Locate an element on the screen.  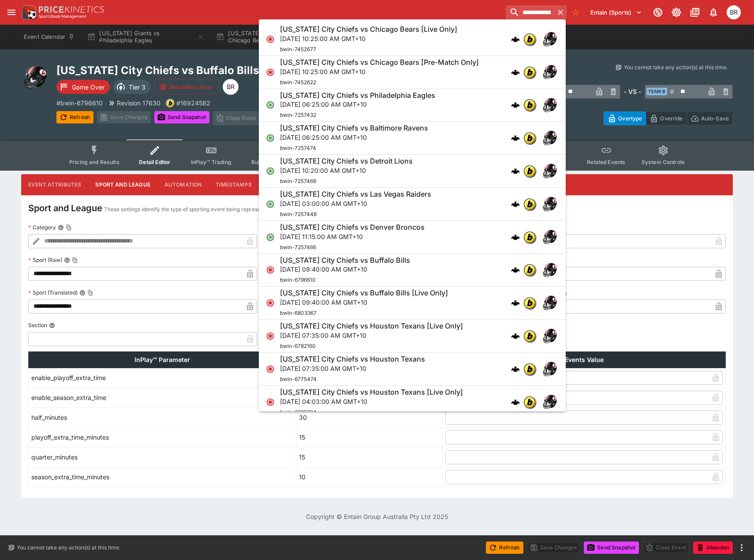
span: bwin-6803367 is located at coordinates (298, 312).